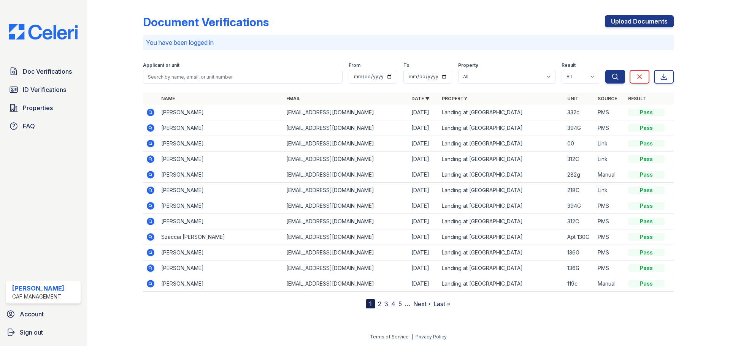  Describe the element at coordinates (43, 333) in the screenshot. I see `button: Sign out` at that location.